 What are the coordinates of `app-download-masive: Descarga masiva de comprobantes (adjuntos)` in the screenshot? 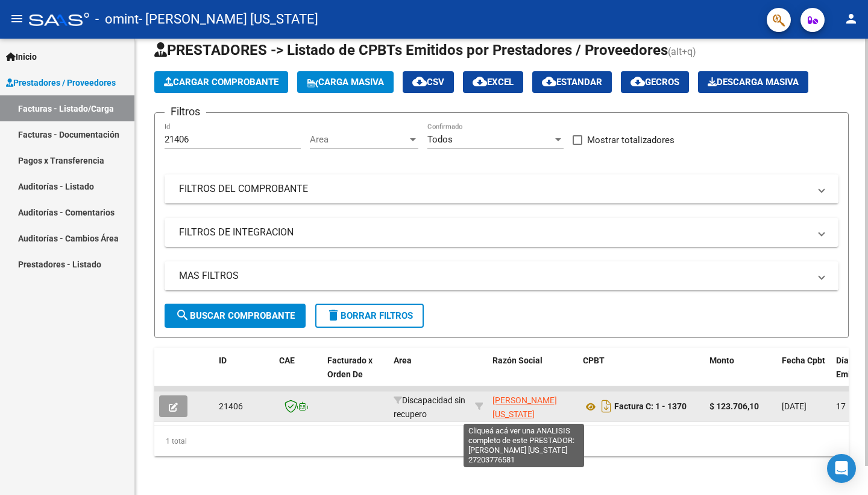 It's located at (753, 82).